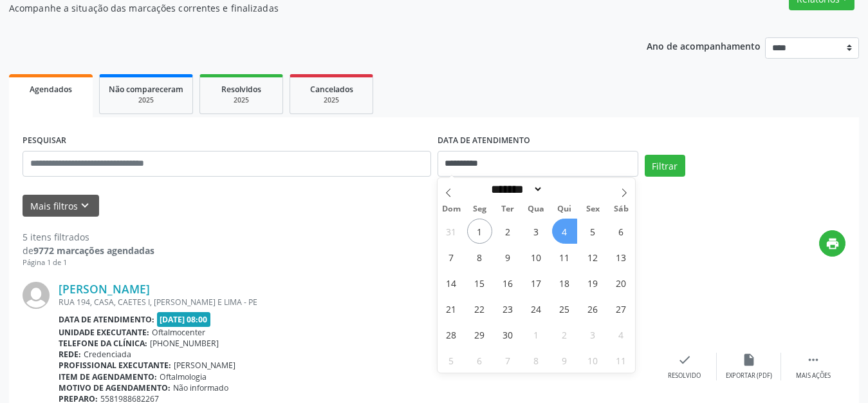  I want to click on span: Setembro 11, 2025, so click(564, 257).